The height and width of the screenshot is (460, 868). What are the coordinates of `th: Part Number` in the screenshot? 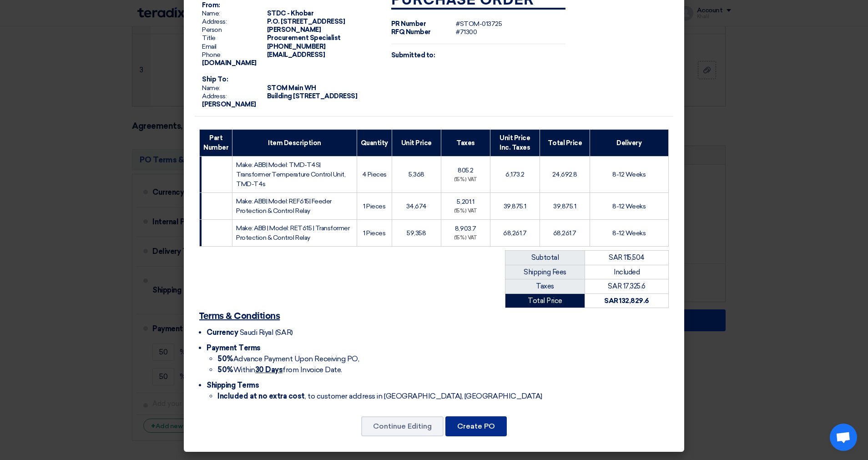 It's located at (216, 143).